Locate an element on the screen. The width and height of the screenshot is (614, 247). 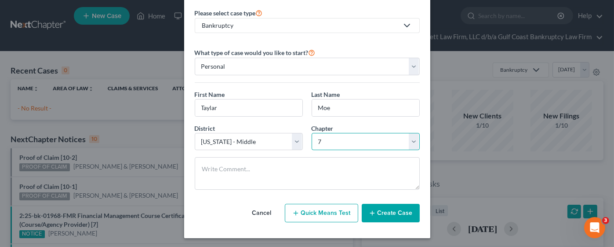
button: Create Case is located at coordinates (391, 213).